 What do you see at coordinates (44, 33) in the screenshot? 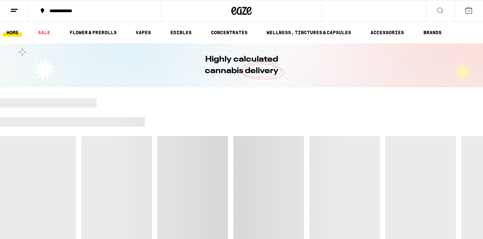
I see `a: SALE` at bounding box center [44, 33].